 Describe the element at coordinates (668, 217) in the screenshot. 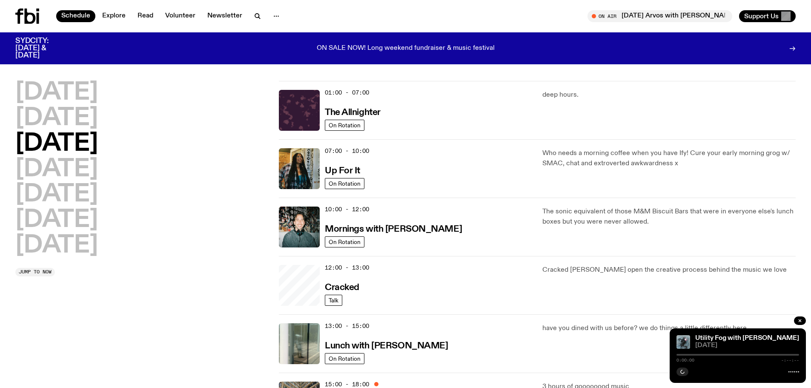

I see `p: The sonic equivalent of those M&M Biscuit Bars that were in everyone else's lunch boxes but you w...` at that location.